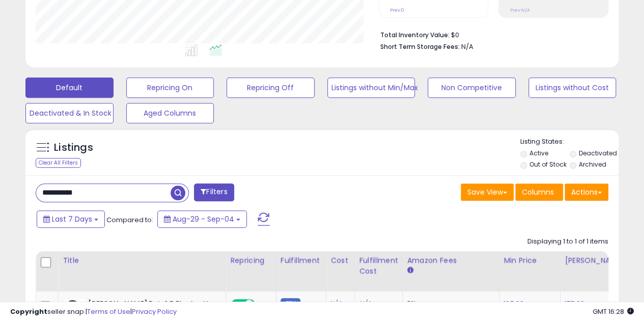  What do you see at coordinates (519, 11) in the screenshot?
I see `small: Prev: N/A` at bounding box center [519, 11].